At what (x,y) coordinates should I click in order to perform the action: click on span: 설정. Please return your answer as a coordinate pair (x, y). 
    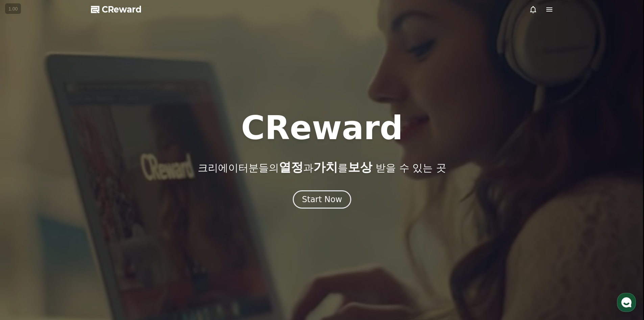
    Looking at the image, I should click on (108, 228).